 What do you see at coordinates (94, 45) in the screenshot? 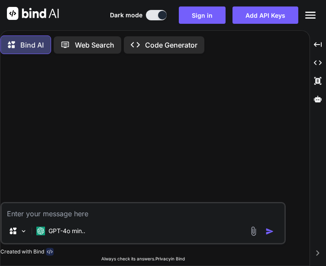
I see `p: Web Search` at bounding box center [94, 45].